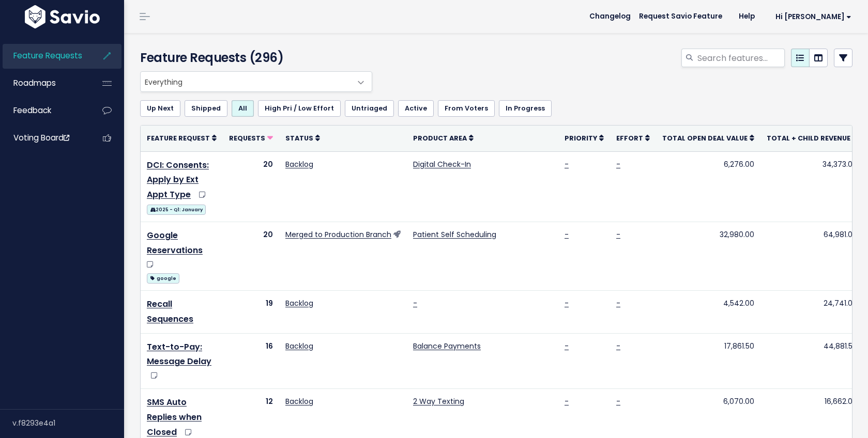 The width and height of the screenshot is (868, 438). What do you see at coordinates (303, 138) in the screenshot?
I see `a: Status` at bounding box center [303, 138].